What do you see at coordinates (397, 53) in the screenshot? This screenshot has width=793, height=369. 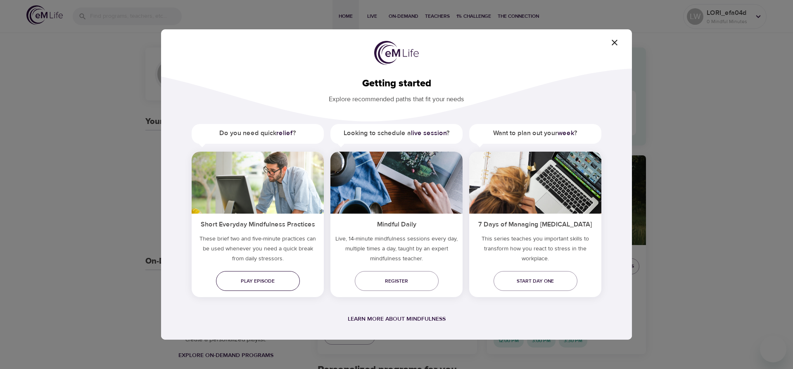 I see `img: logo` at bounding box center [397, 53].